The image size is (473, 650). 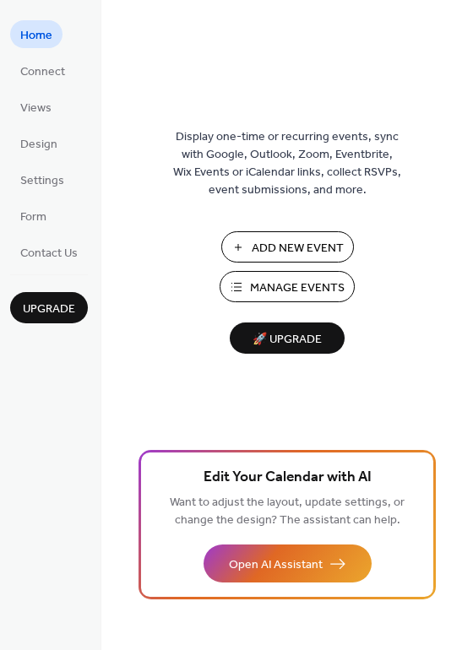 I want to click on span: Contact Us, so click(x=49, y=253).